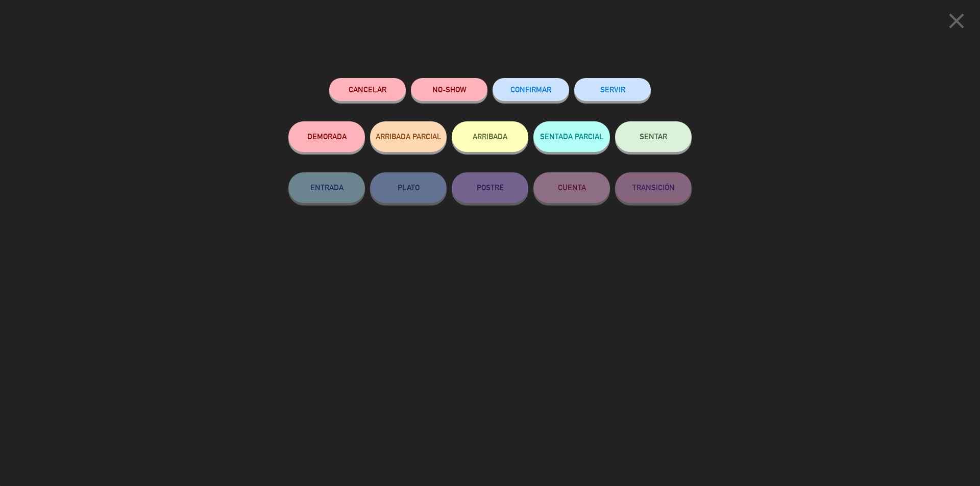  I want to click on button: TRANSICIÓN, so click(654, 187).